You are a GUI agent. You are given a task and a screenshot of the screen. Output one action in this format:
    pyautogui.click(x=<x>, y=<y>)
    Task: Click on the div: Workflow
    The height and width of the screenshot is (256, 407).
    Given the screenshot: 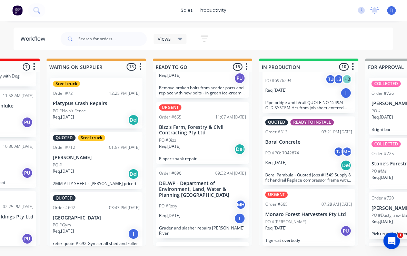 What is the action you would take?
    pyautogui.click(x=35, y=39)
    